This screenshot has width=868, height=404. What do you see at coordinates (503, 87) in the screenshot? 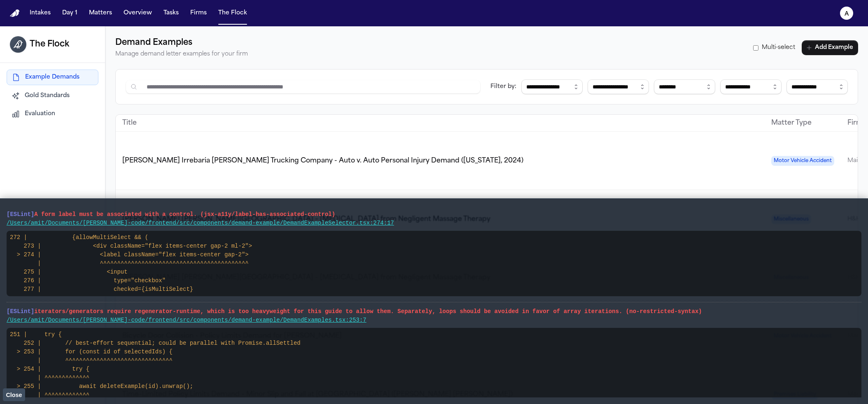
I see `div: Filter by:` at bounding box center [503, 87].